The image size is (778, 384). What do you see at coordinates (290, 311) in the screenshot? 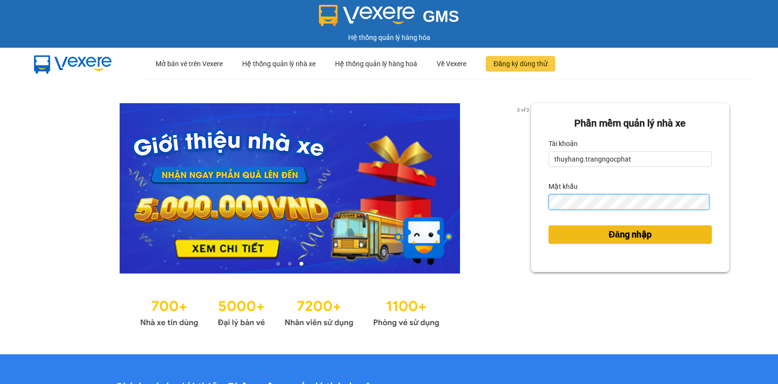
I see `img: Statistics.png` at bounding box center [290, 311].